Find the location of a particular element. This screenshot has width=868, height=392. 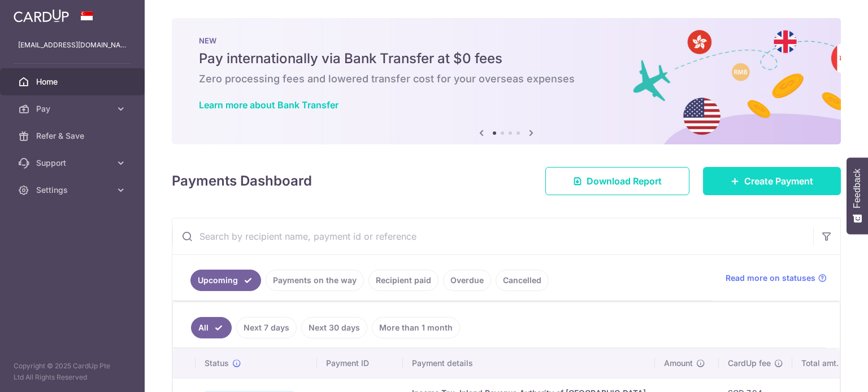

a: Upcoming is located at coordinates (225, 280).